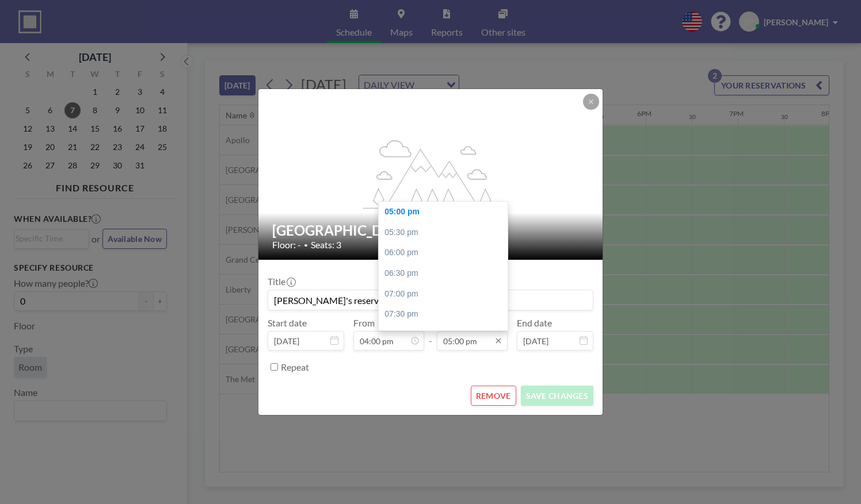 This screenshot has height=504, width=861. I want to click on input: (No title), so click(431, 301).